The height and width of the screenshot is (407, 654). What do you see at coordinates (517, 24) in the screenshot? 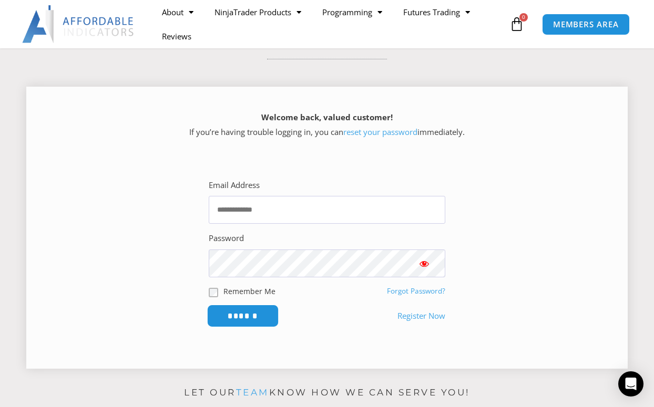
I see `a: 0` at bounding box center [517, 24].